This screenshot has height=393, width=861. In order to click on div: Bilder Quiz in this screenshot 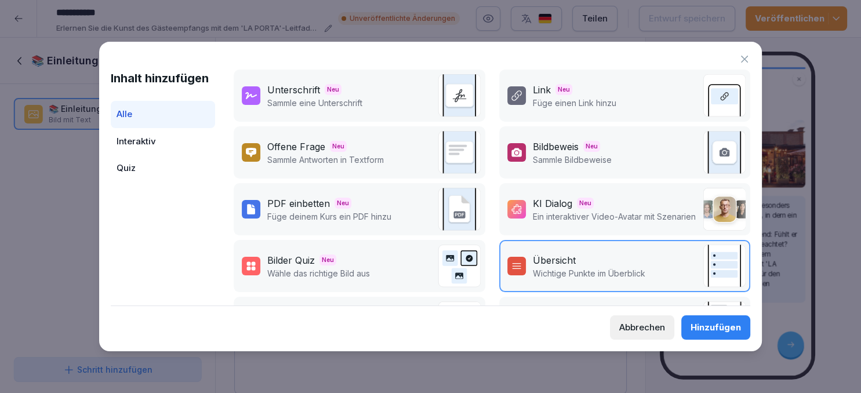, I will do `click(291, 260)`.